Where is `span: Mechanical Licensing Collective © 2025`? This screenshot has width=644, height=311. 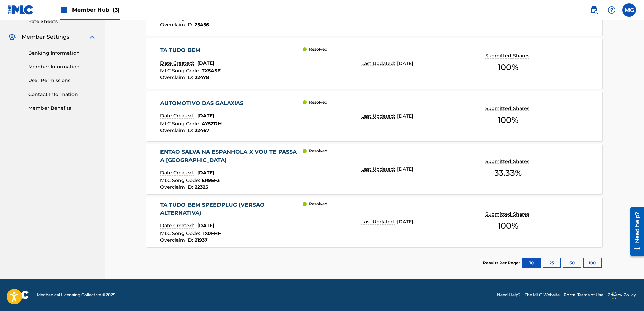
span: Mechanical Licensing Collective © 2025 is located at coordinates (76, 295).